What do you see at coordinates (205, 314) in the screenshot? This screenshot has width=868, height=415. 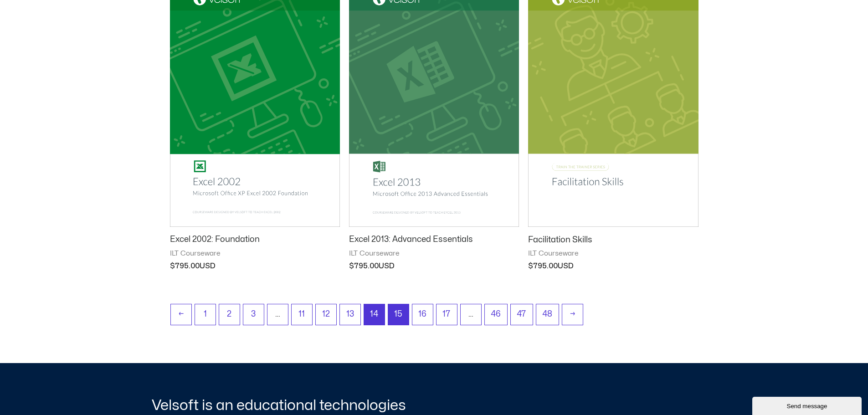 I see `a: Page 1` at bounding box center [205, 314].